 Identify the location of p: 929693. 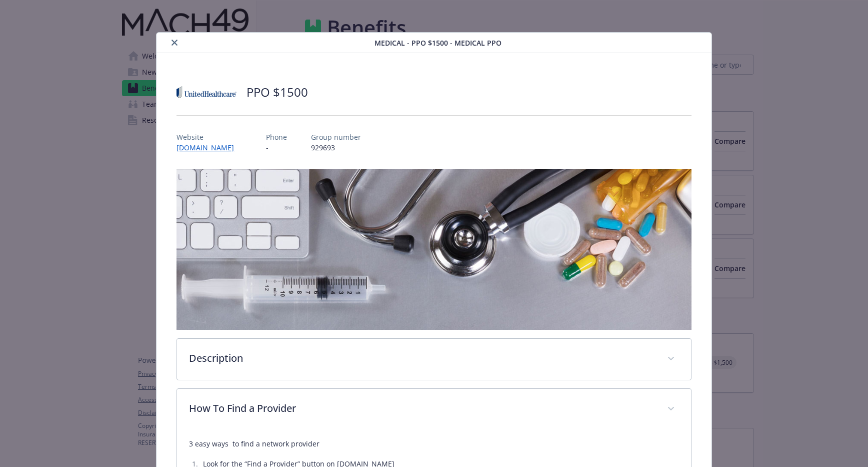
(336, 147).